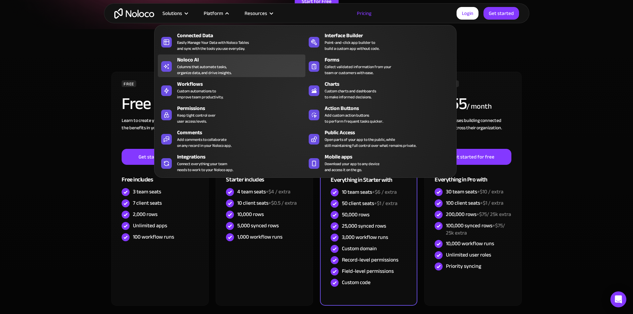 The width and height of the screenshot is (633, 314). What do you see at coordinates (463, 266) in the screenshot?
I see `div: Priority syncing` at bounding box center [463, 266].